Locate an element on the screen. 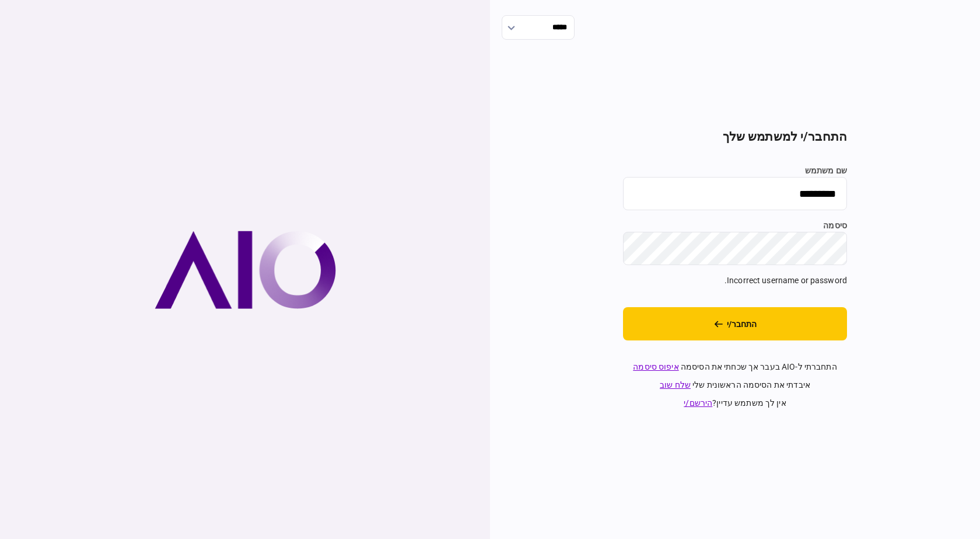 This screenshot has width=980, height=539. input: הראה אפשרויות בחירת שפה is located at coordinates (538, 28).